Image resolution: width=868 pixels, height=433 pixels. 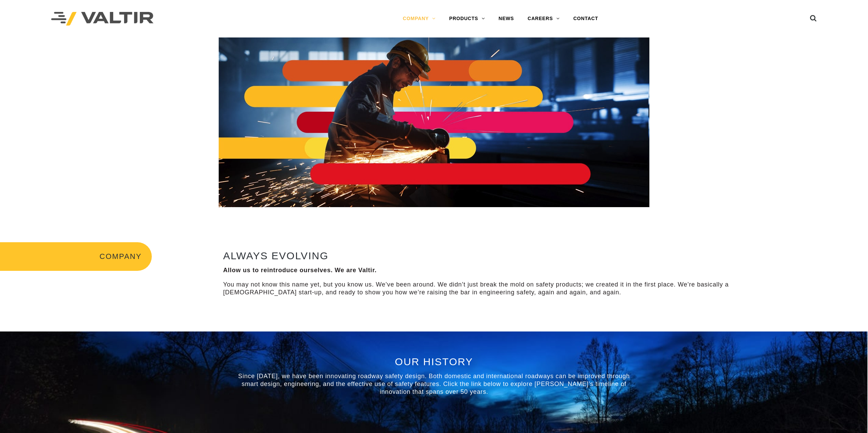 I want to click on strong: Allow us to reintroduce ourselves. We are Valtir., so click(x=300, y=270).